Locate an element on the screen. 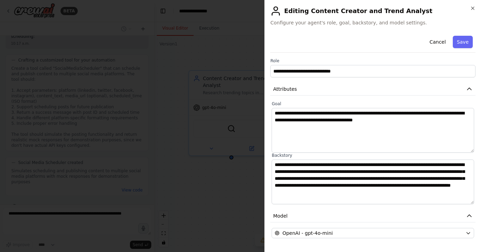 Image resolution: width=481 pixels, height=252 pixels. label: Backstory is located at coordinates (373, 156).